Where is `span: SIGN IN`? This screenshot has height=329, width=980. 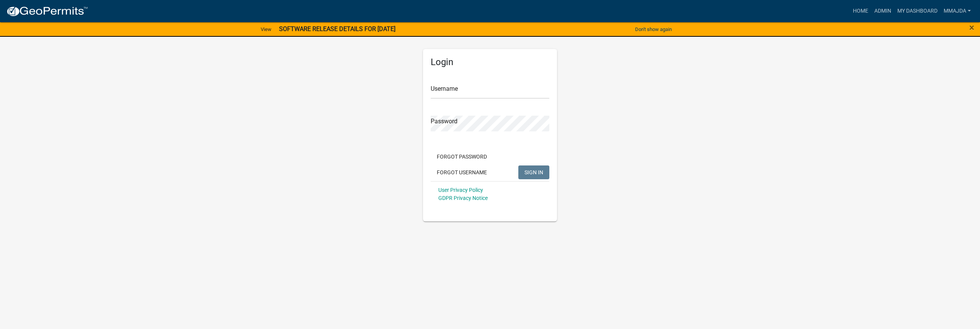
span: SIGN IN is located at coordinates (534, 173).